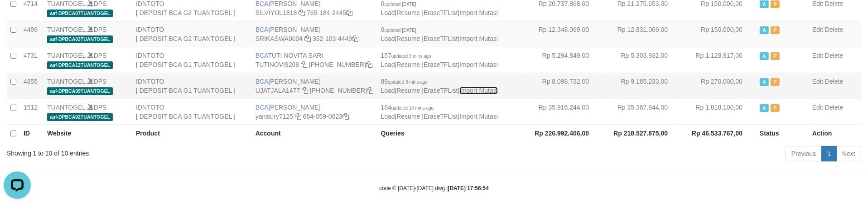  Describe the element at coordinates (80, 65) in the screenshot. I see `span: aaf-DPBCA12TUANTOGEL` at that location.